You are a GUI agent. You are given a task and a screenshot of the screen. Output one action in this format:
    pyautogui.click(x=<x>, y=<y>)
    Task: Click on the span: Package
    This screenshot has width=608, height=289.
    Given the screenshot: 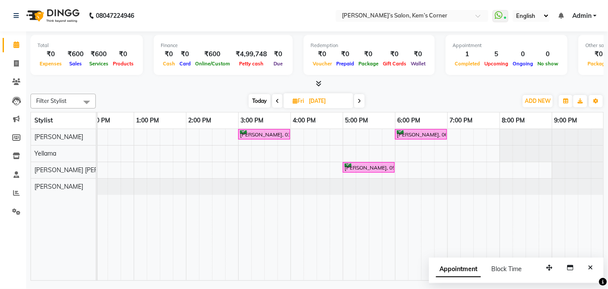 What is the action you would take?
    pyautogui.click(x=369, y=64)
    